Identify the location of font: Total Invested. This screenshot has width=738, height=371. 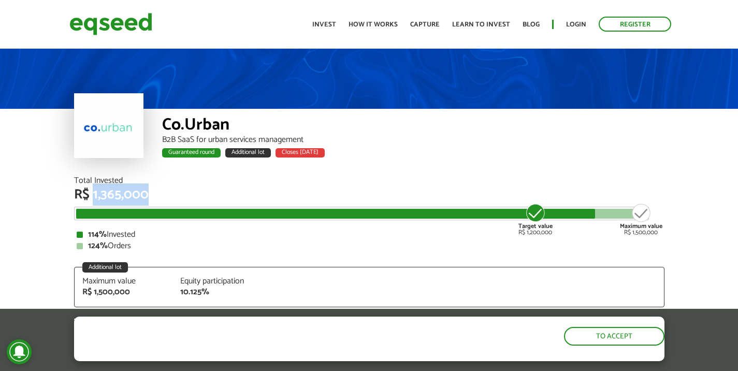
(98, 180).